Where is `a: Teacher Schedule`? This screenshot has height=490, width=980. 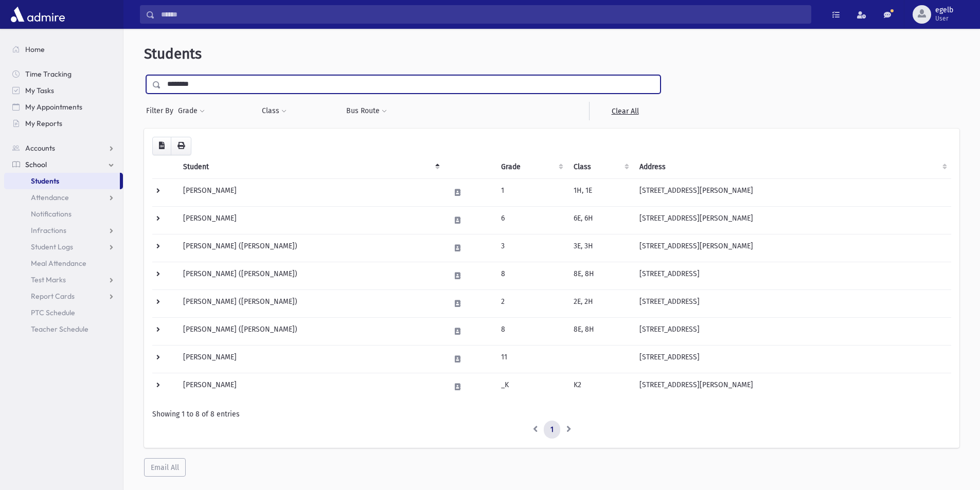
a: Teacher Schedule is located at coordinates (63, 329).